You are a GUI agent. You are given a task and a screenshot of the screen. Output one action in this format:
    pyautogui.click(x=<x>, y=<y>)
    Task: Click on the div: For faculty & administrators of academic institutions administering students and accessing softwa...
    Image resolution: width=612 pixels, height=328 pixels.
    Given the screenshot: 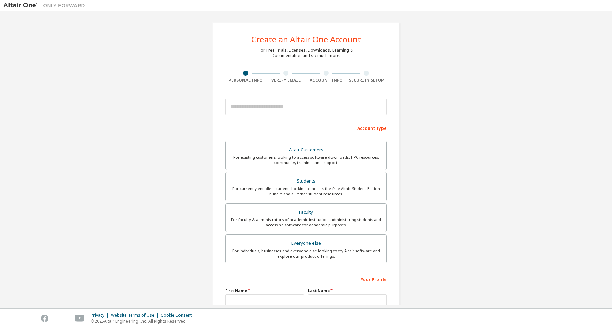 What is the action you would take?
    pyautogui.click(x=306, y=222)
    